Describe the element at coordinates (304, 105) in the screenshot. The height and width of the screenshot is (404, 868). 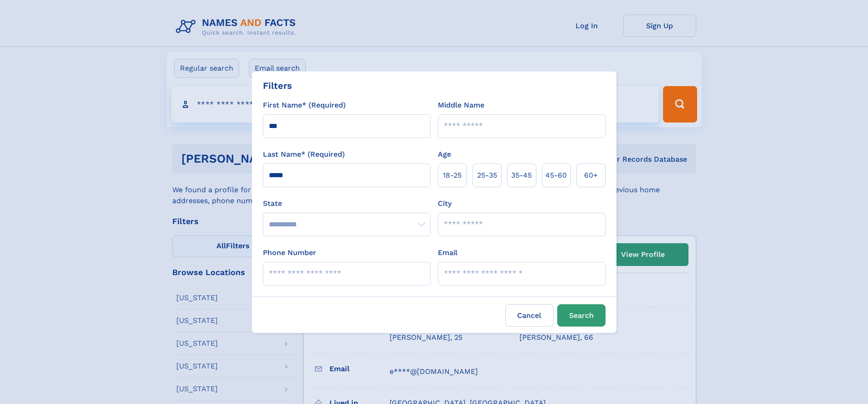
I see `label: First Name* (Required)` at that location.